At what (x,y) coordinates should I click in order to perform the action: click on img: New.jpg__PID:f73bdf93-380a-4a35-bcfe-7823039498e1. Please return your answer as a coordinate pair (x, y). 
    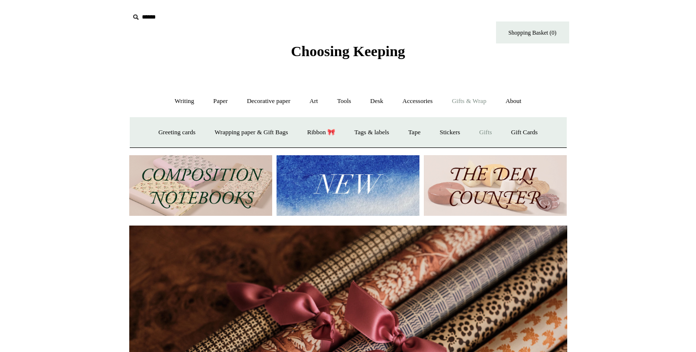
    Looking at the image, I should click on (348, 185).